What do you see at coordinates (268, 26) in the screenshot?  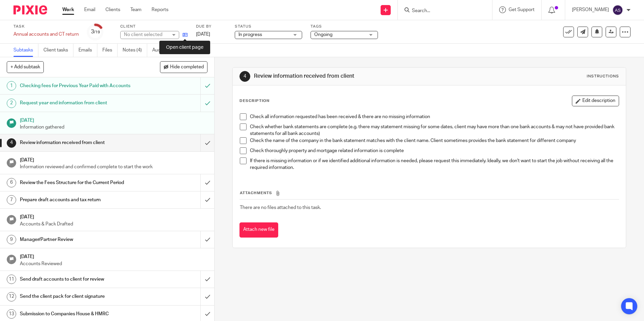 I see `label: Status` at bounding box center [268, 26].